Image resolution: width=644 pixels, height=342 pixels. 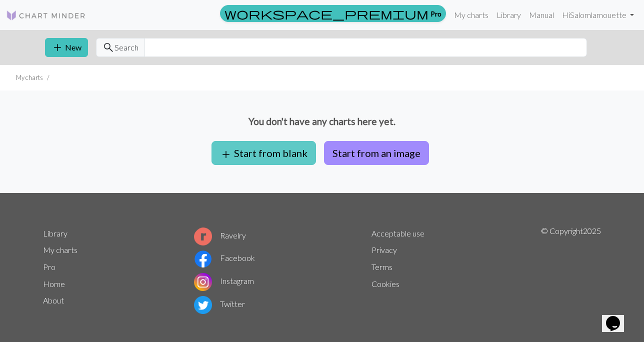 I want to click on button: New, so click(x=66, y=48).